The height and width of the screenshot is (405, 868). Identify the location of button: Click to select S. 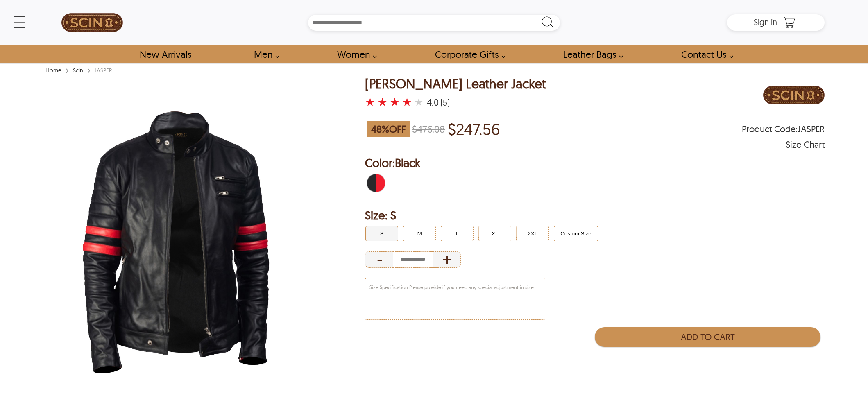
(382, 234).